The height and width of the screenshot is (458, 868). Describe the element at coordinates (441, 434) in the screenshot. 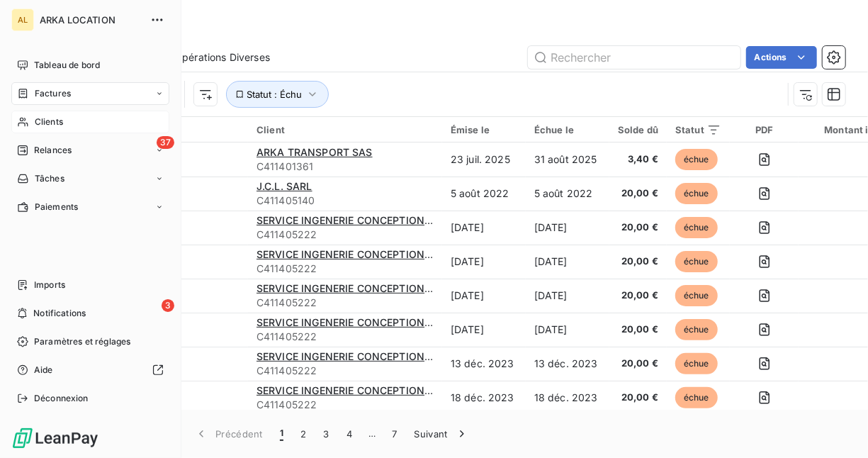

I see `button: Suivant` at that location.